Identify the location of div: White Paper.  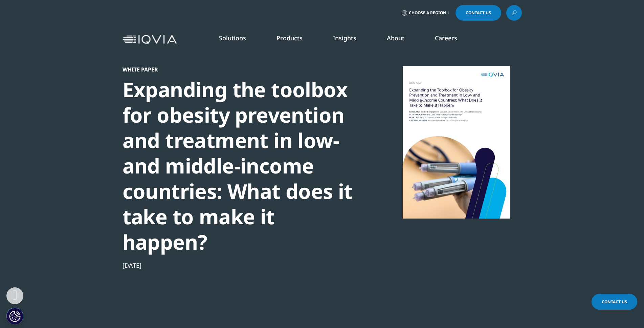
(238, 69).